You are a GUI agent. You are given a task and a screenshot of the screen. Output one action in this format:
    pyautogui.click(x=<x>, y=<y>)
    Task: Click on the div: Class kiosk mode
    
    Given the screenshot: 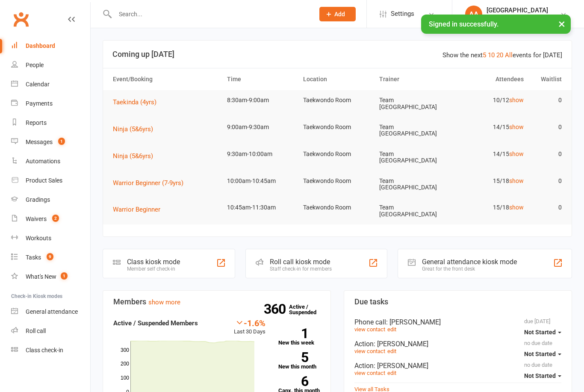 What is the action you would take?
    pyautogui.click(x=154, y=262)
    